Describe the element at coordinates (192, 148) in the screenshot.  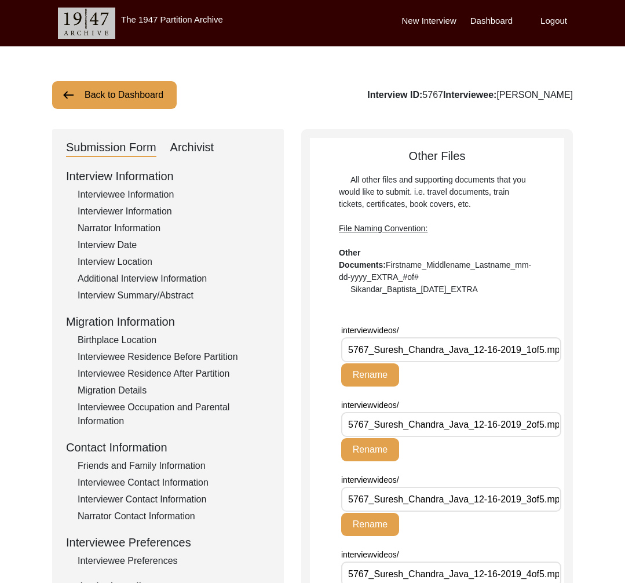
I see `div: Archivist` at that location.